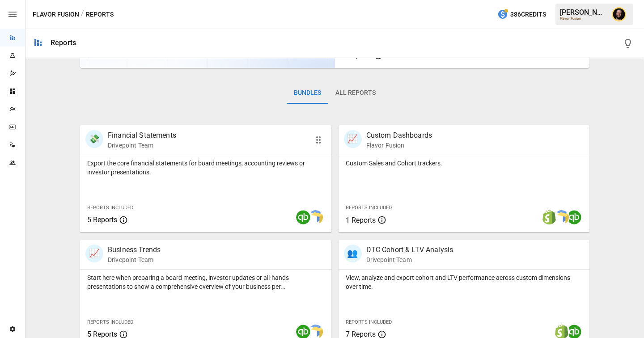 Image resolution: width=644 pixels, height=338 pixels. Describe the element at coordinates (522, 14) in the screenshot. I see `button: 386Credits` at that location.